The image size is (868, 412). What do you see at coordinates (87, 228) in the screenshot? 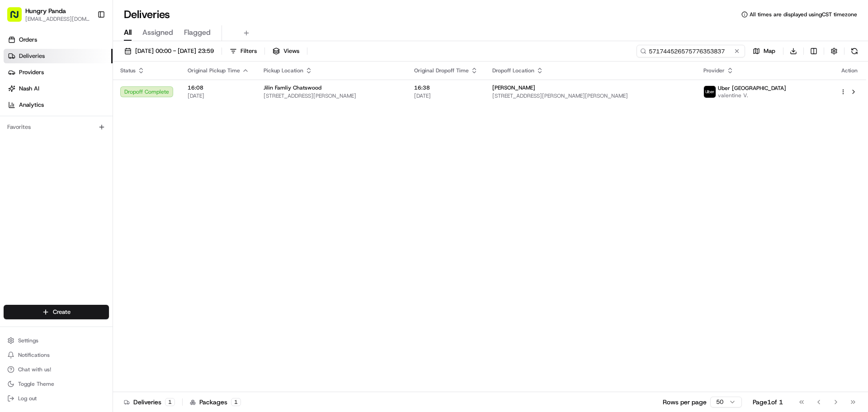
I see `a: Powered byPylon` at bounding box center [87, 228].